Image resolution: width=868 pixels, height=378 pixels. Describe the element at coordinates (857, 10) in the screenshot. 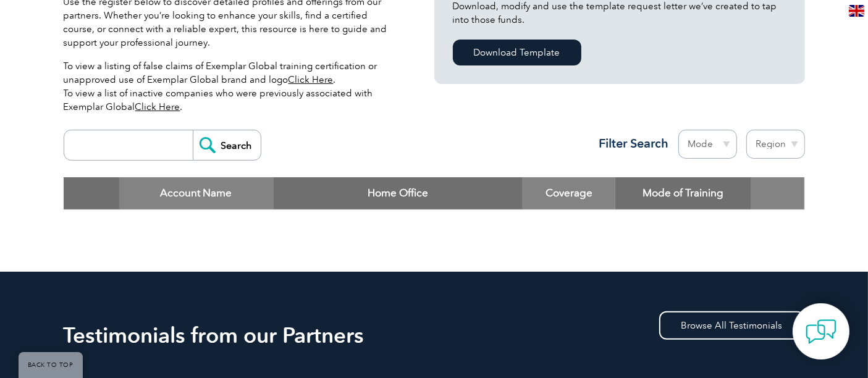

I see `img: en` at that location.